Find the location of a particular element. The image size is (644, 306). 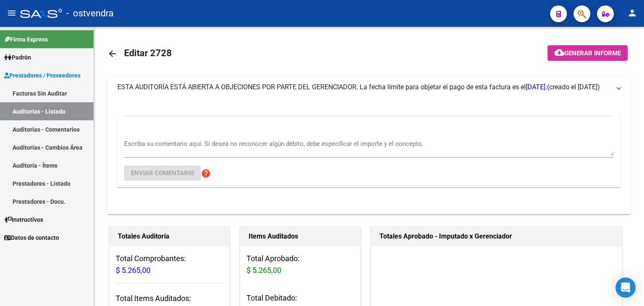

mat-icon: help is located at coordinates (206, 173).